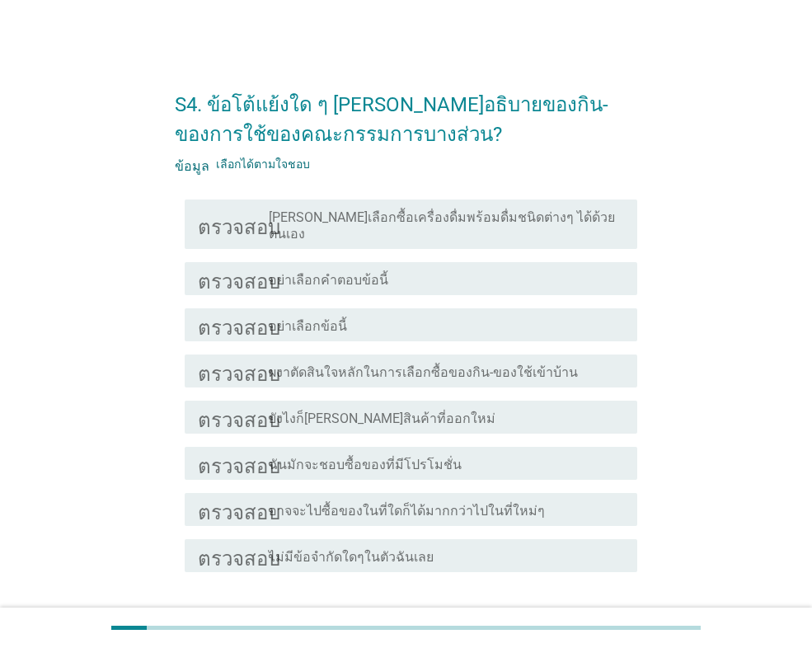  What do you see at coordinates (307, 326) in the screenshot?
I see `font: อย่าเลือกข้อนี้` at bounding box center [307, 326].